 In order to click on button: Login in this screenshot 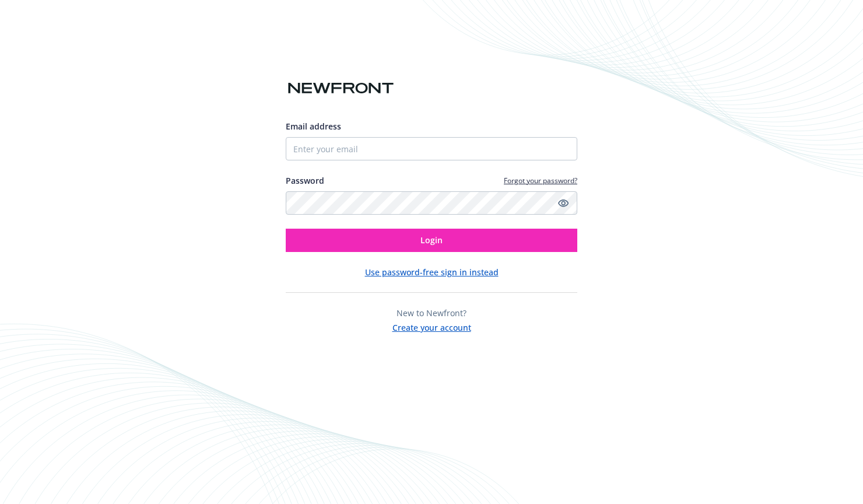, I will do `click(432, 240)`.